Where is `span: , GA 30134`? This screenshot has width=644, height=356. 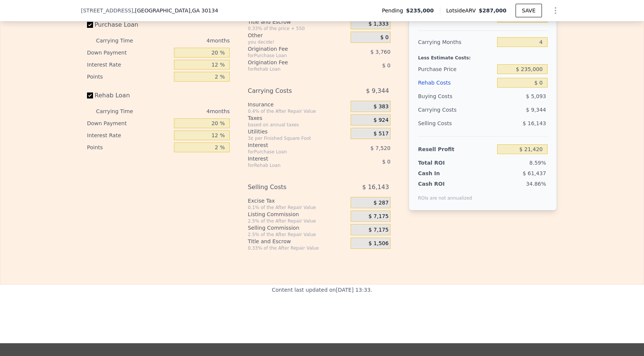
span: , GA 30134 is located at coordinates (204, 11).